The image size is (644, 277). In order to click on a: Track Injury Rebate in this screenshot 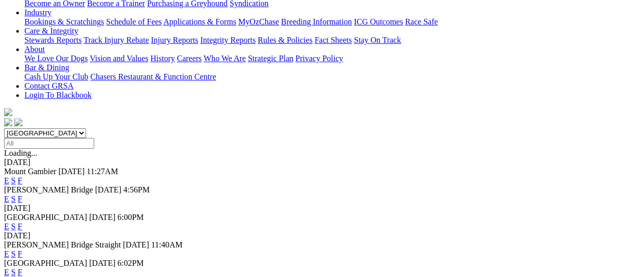, I will do `click(116, 39)`.